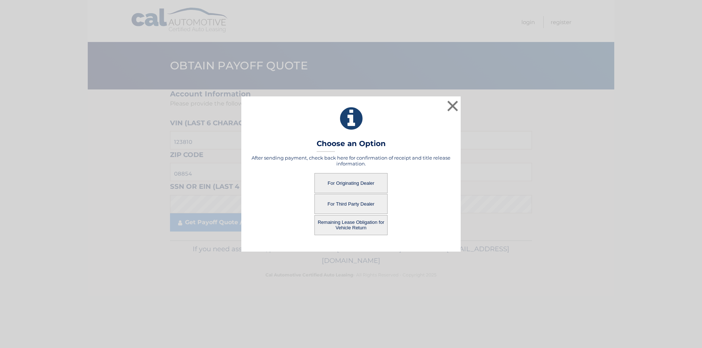 The image size is (702, 348). I want to click on h5: After sending payment, check back here for confirmation of receipt and title release information., so click(351, 161).